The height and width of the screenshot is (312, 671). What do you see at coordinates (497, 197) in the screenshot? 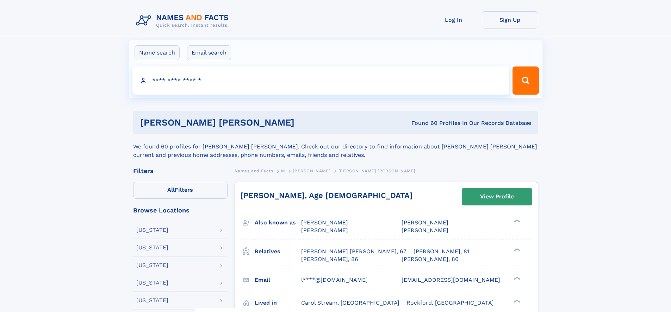
I see `div: View Profile` at bounding box center [497, 197].